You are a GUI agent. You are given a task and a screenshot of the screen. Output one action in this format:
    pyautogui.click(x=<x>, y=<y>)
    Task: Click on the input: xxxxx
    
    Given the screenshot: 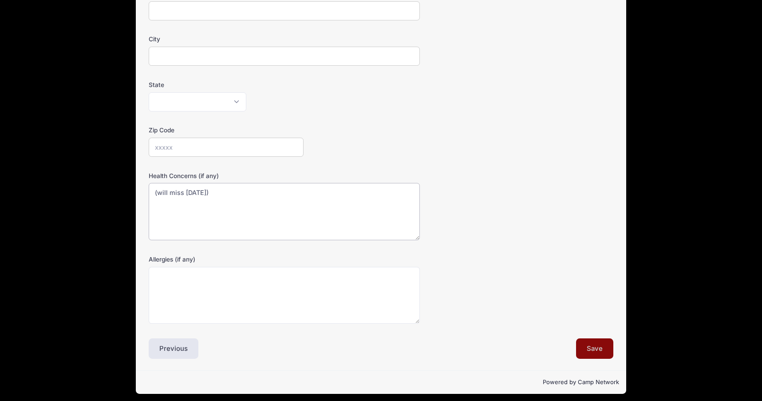 What is the action you would take?
    pyautogui.click(x=226, y=147)
    